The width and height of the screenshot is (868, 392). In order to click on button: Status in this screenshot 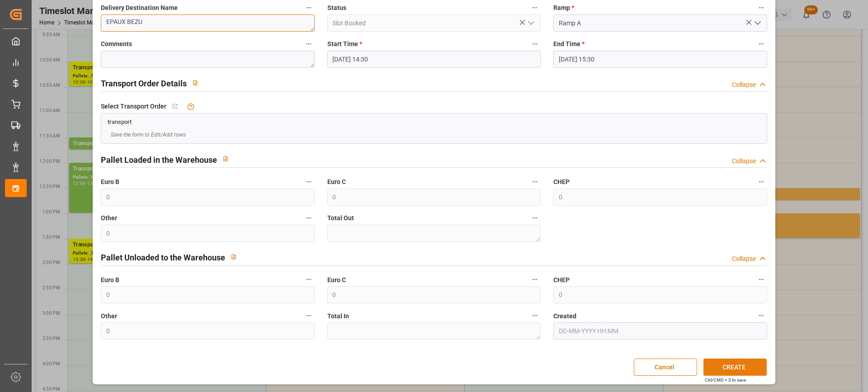, I will do `click(535, 8)`.